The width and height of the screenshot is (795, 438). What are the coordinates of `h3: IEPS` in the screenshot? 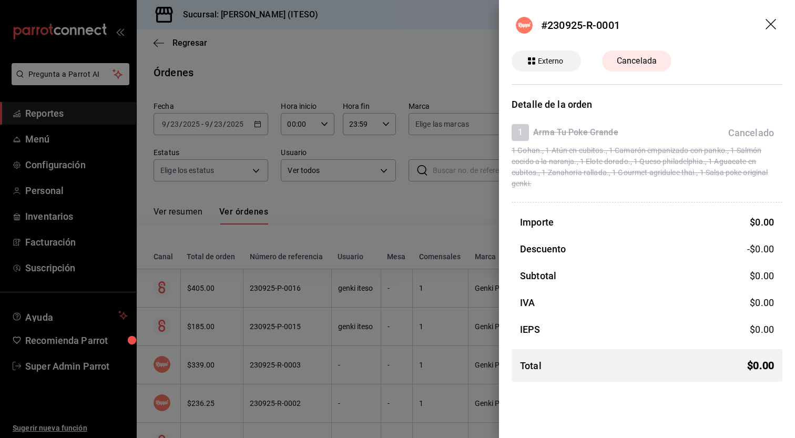 It's located at (530, 329).